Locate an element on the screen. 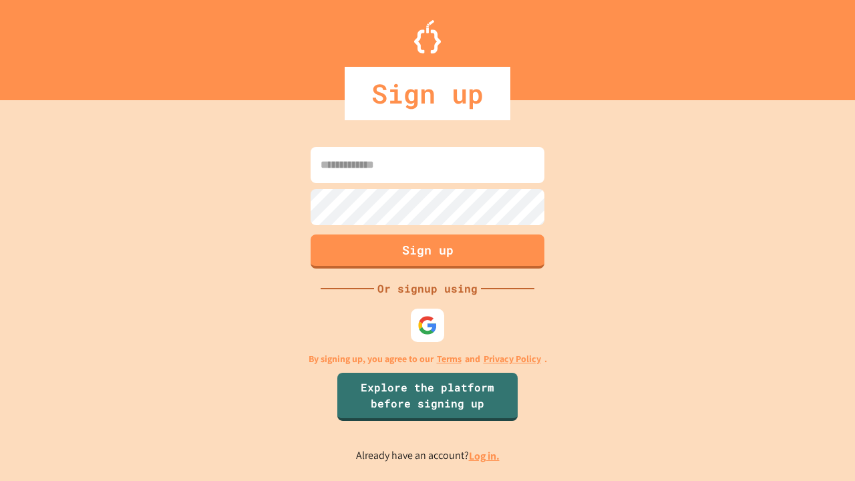 The height and width of the screenshot is (481, 855). p: Already have an account? is located at coordinates (427, 455).